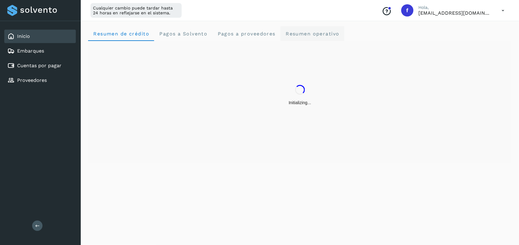 The width and height of the screenshot is (519, 245). Describe the element at coordinates (136, 10) in the screenshot. I see `div: Cualquier cambio puede tardar hasta 24 horas en reflejarse en el sistema.` at that location.